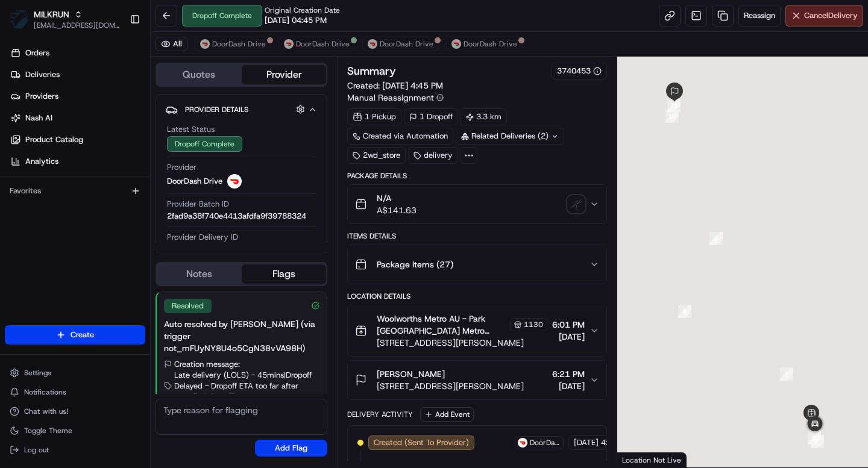  What do you see at coordinates (75, 373) in the screenshot?
I see `button: Settings` at bounding box center [75, 373].